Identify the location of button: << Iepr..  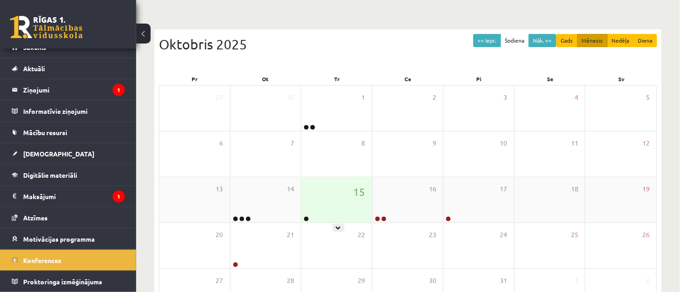
(487, 40).